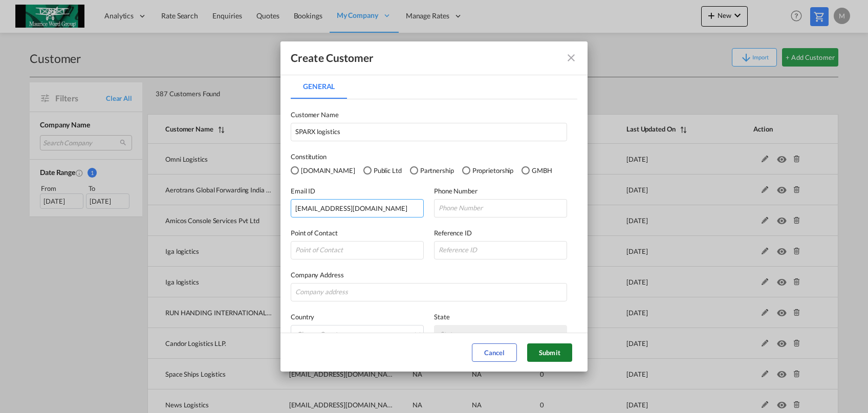  Describe the element at coordinates (434, 156) in the screenshot. I see `label: Constitution` at that location.